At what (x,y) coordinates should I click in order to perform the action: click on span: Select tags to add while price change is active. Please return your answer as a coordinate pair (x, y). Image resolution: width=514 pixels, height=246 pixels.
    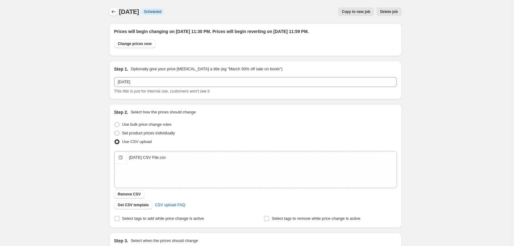
    Looking at the image, I should click on (163, 218).